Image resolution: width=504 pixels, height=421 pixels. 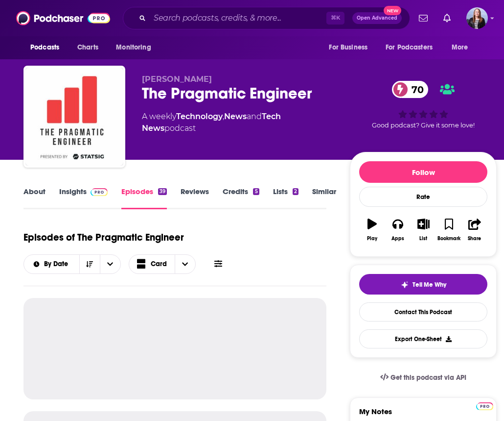 I want to click on button: tell me why sparkleTell Me Why, so click(x=424, y=284).